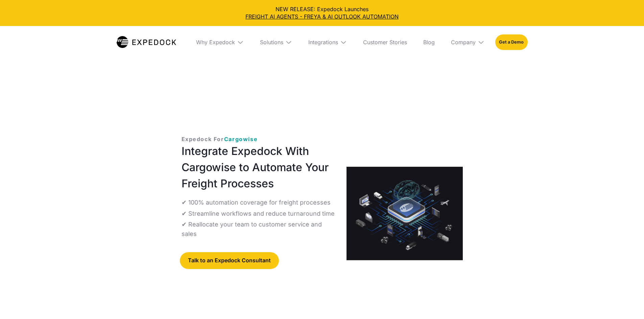 Image resolution: width=644 pixels, height=319 pixels. I want to click on p: ✔ Streamline workflows and reduce turnaround time, so click(258, 214).